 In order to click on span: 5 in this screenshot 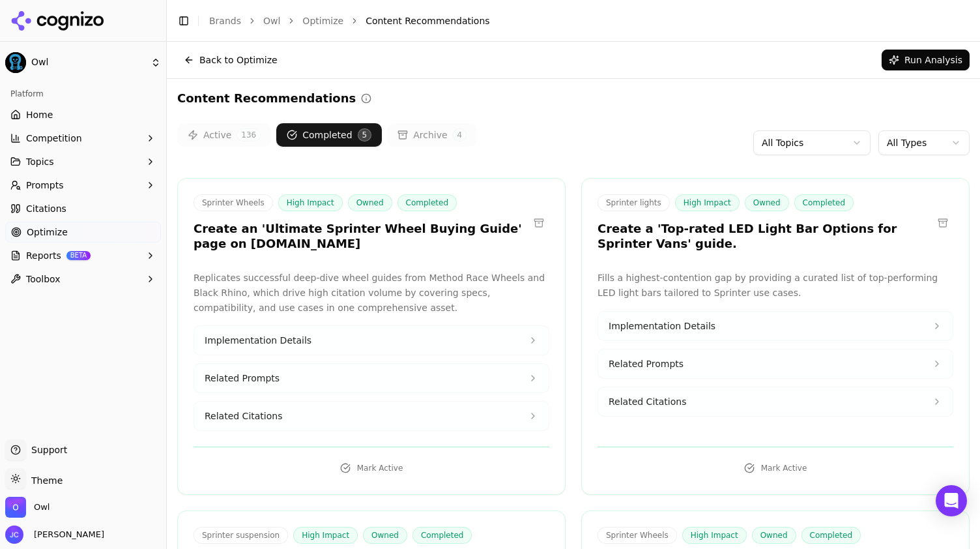, I will do `click(365, 135)`.